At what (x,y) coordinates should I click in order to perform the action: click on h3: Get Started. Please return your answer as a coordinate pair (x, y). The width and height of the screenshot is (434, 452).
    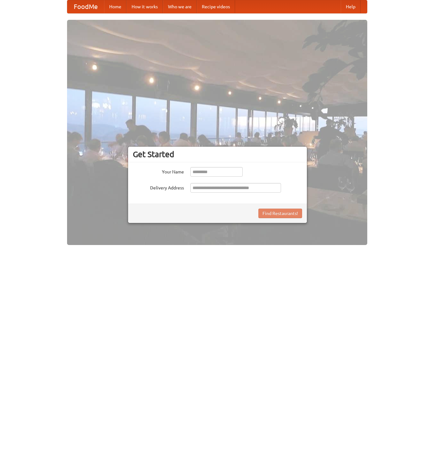
    Looking at the image, I should click on (218, 154).